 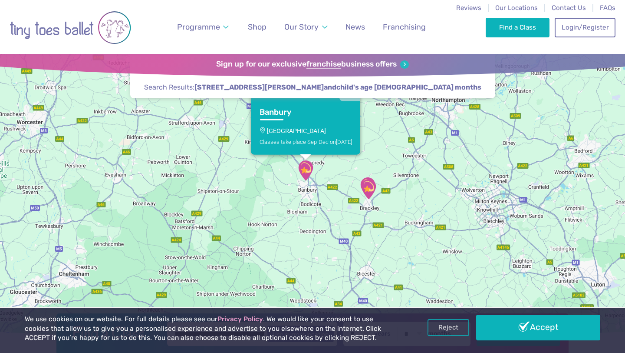 What do you see at coordinates (301, 26) in the screenshot?
I see `span: Our Story` at bounding box center [301, 26].